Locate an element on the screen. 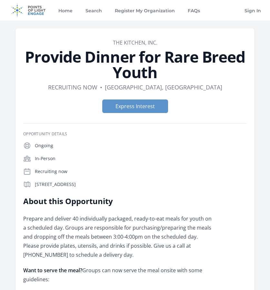 The width and height of the screenshot is (270, 290). h1: Provide Dinner for Rare Breed Youth is located at coordinates (135, 65).